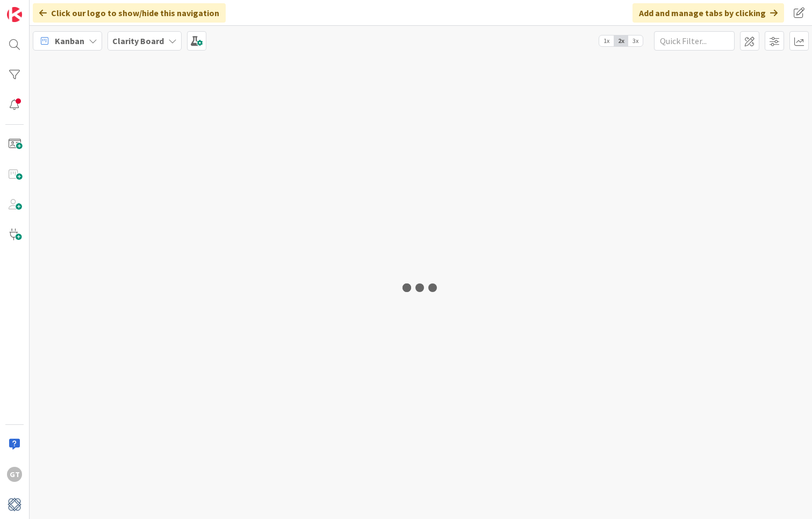 Image resolution: width=812 pixels, height=519 pixels. I want to click on img: avatar, so click(14, 504).